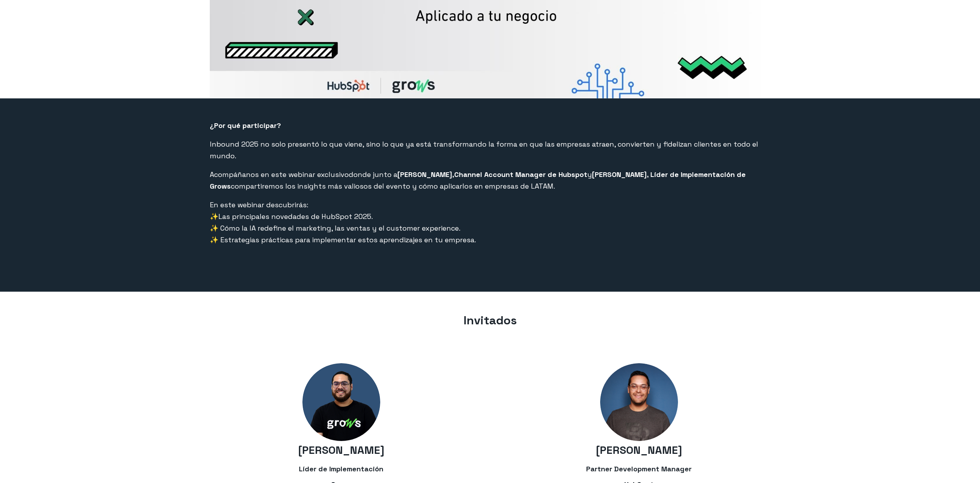 The width and height of the screenshot is (980, 483). What do you see at coordinates (259, 204) in the screenshot?
I see `span: En este webinar descubrirás:` at bounding box center [259, 204].